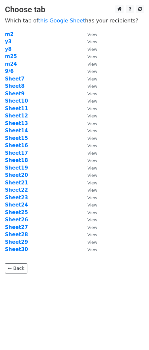 Image resolution: width=149 pixels, height=350 pixels. Describe the element at coordinates (16, 234) in the screenshot. I see `a: Sheet28` at that location.